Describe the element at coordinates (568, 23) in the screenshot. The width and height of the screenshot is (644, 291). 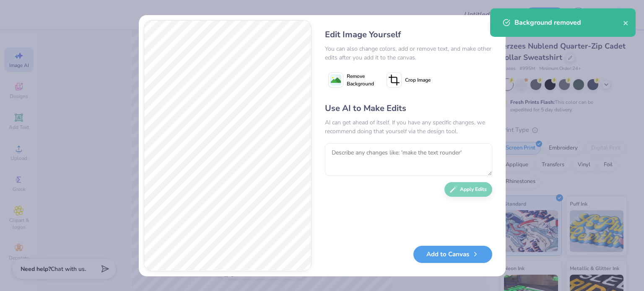
I see `div: Background removed` at that location.